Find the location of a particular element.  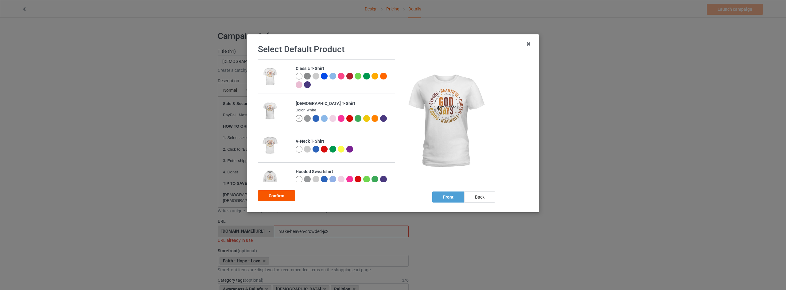

h1: Select Default Product is located at coordinates (393, 49).